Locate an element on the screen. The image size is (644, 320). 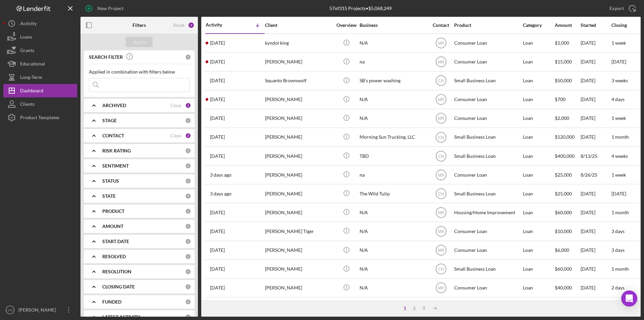
time: 3 weeks is located at coordinates (619, 80).